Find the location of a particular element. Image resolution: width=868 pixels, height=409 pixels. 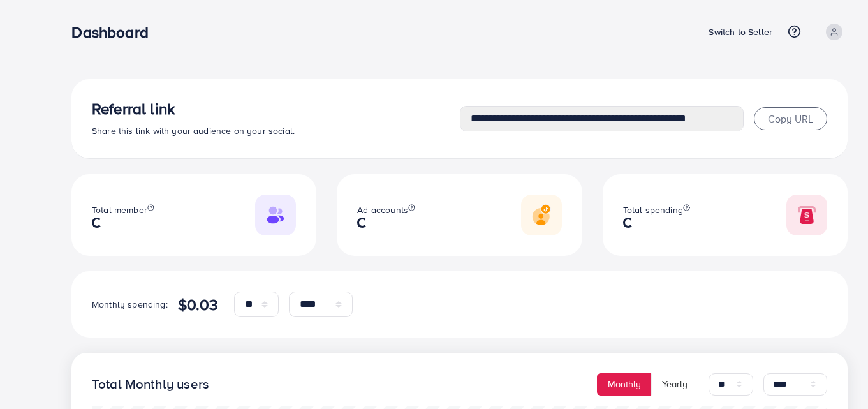

span: Share this link with your audience on your social. is located at coordinates (193, 130).